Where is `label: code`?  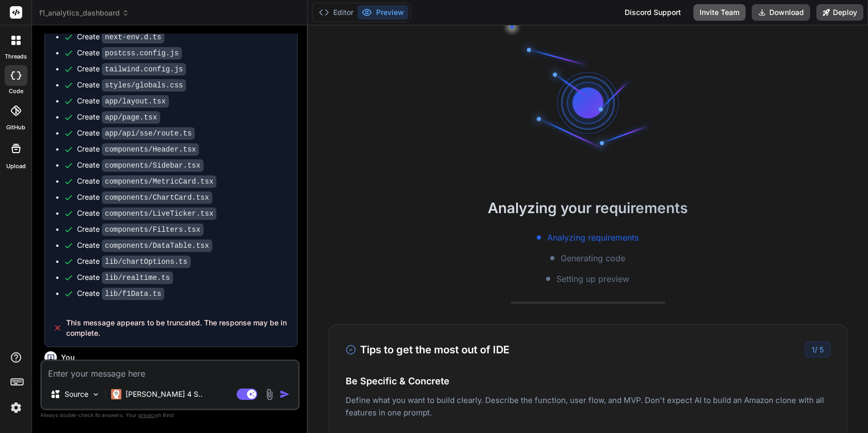
label: code is located at coordinates (16, 91).